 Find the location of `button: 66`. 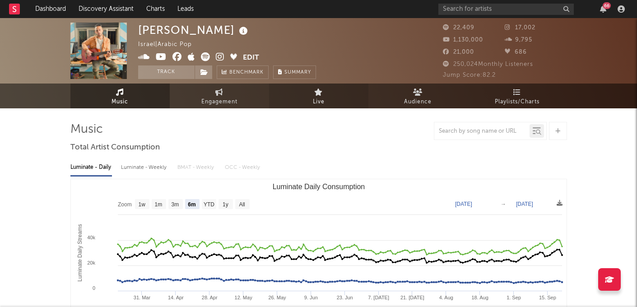

button: 66 is located at coordinates (603, 9).